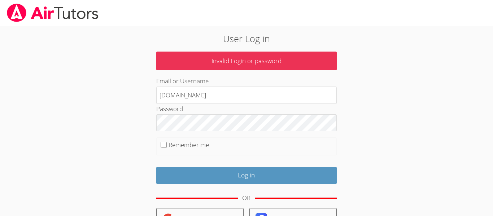 This screenshot has height=216, width=493. What do you see at coordinates (182, 81) in the screenshot?
I see `label: Email or Username` at bounding box center [182, 81].